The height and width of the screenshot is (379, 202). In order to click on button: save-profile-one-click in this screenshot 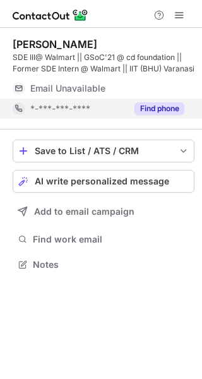, I will do `click(104, 151)`.